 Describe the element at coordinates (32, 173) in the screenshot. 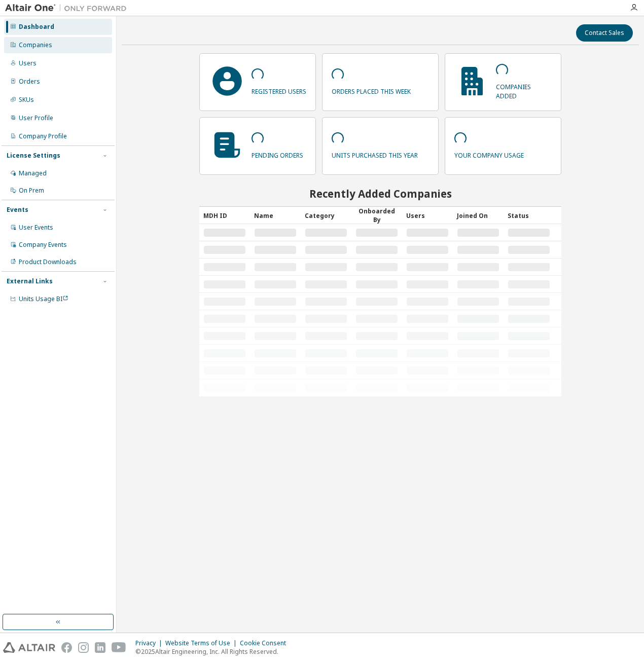

I see `div: Managed` at that location.